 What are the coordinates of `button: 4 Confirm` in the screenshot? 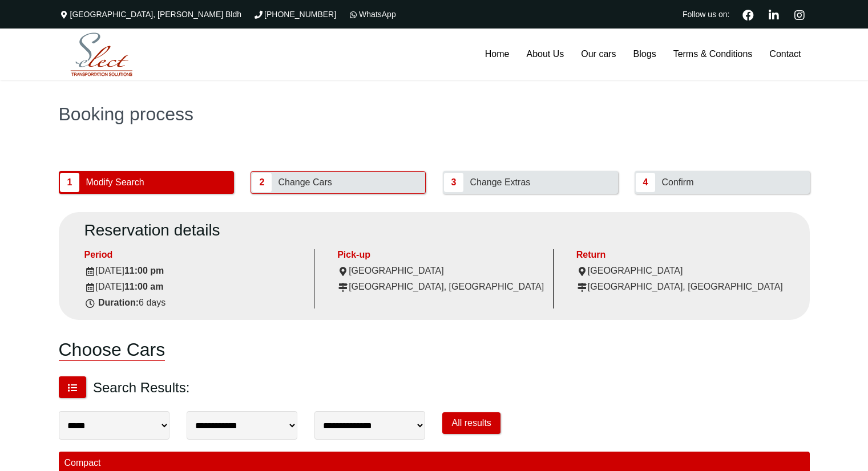 It's located at (721, 182).